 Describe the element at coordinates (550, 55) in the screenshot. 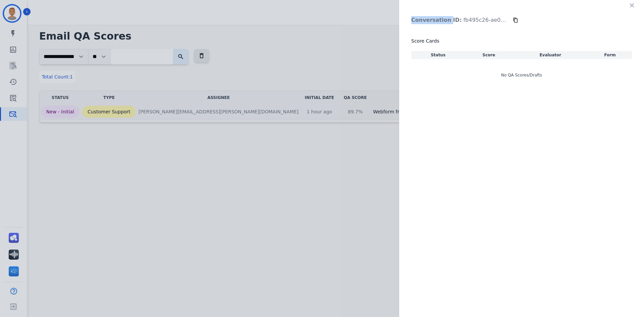

I see `th: Evaluator` at that location.